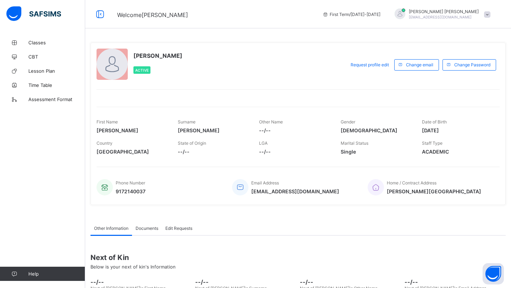 Image resolution: width=511 pixels, height=288 pixels. Describe the element at coordinates (111, 228) in the screenshot. I see `span: Other Information` at that location.